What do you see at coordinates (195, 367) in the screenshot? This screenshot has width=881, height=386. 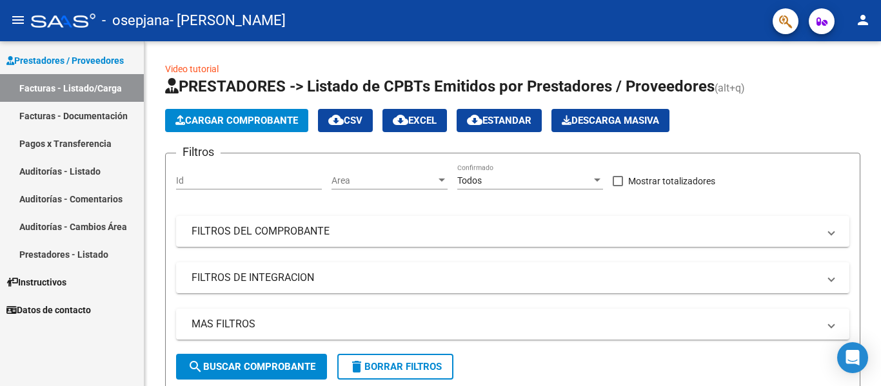 I see `mat-icon: search` at bounding box center [195, 367].